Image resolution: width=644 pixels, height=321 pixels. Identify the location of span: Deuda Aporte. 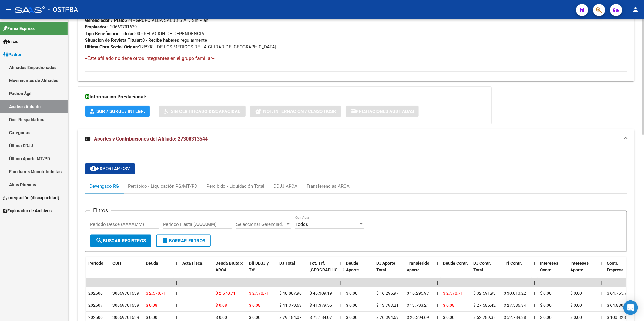
(352, 267).